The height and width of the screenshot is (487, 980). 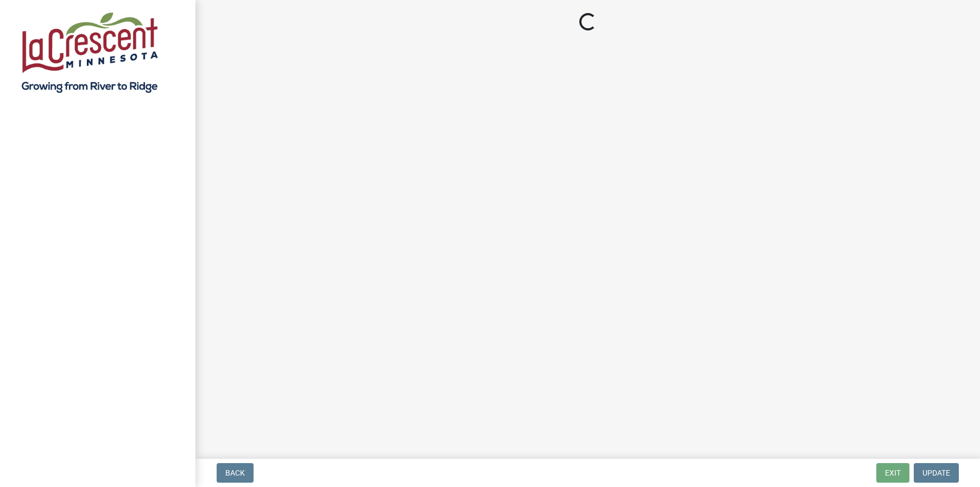 What do you see at coordinates (892, 473) in the screenshot?
I see `button: Exit` at bounding box center [892, 473].